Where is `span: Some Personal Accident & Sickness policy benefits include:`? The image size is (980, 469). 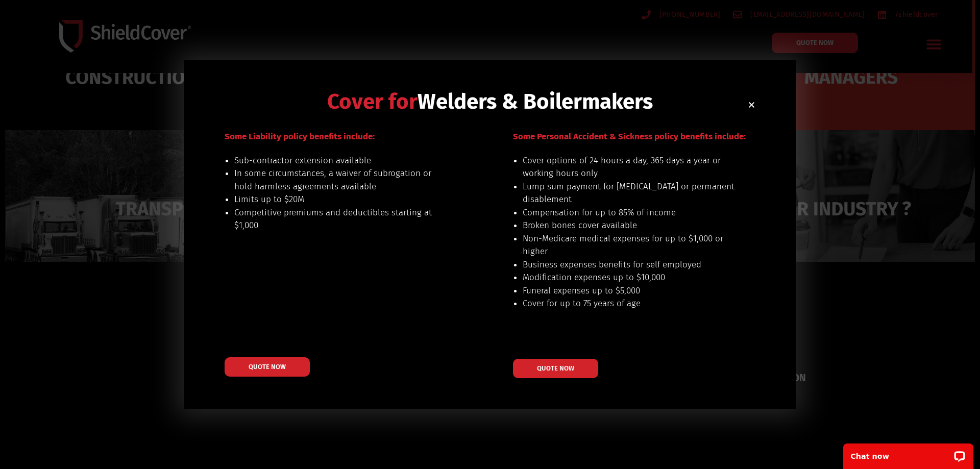
span: Some Personal Accident & Sickness policy benefits include: is located at coordinates (629, 136).